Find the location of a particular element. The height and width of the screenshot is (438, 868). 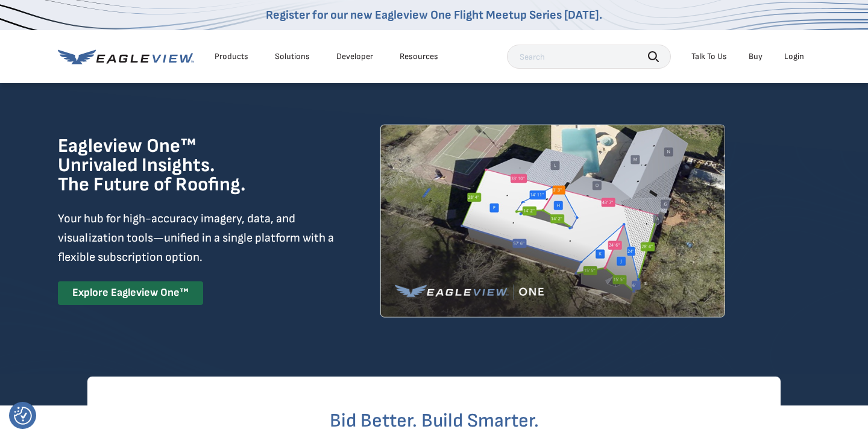

h1: Eagleview One™ Unrivaled Insights. The Future of Roofing. is located at coordinates (182, 166).